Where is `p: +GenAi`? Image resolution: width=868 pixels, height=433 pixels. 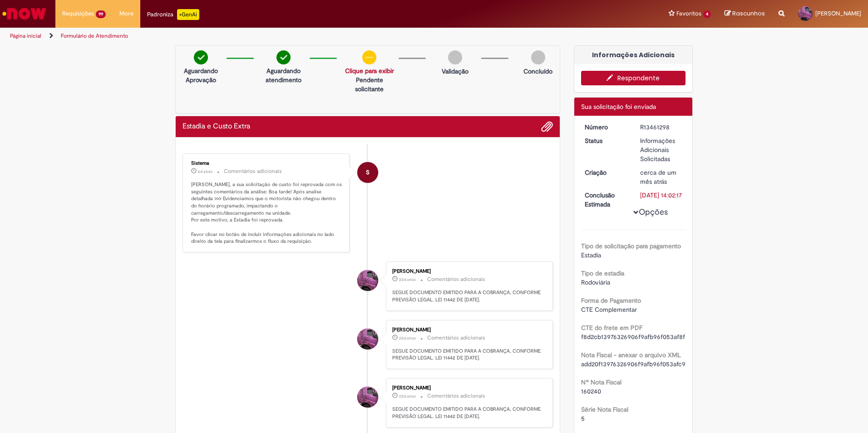
p: +GenAi is located at coordinates (188, 14).